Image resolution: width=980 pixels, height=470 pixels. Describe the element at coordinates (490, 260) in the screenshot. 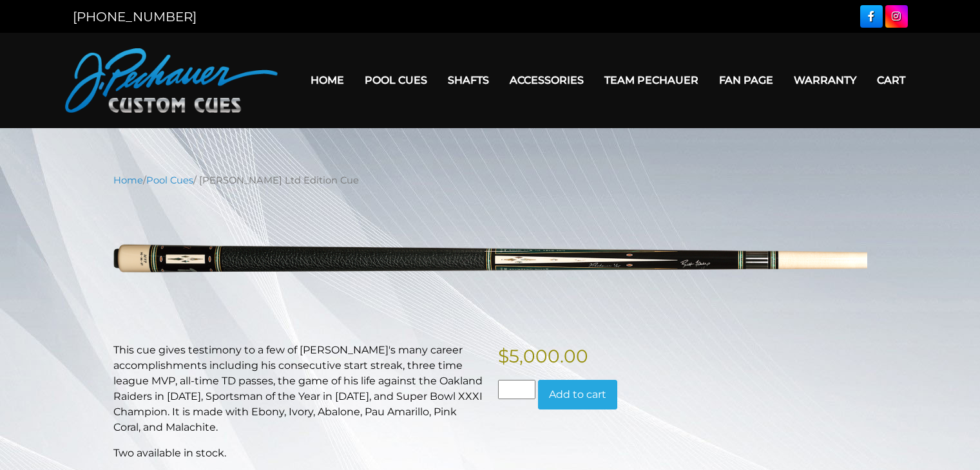

I see `img: favre-resized.png` at that location.